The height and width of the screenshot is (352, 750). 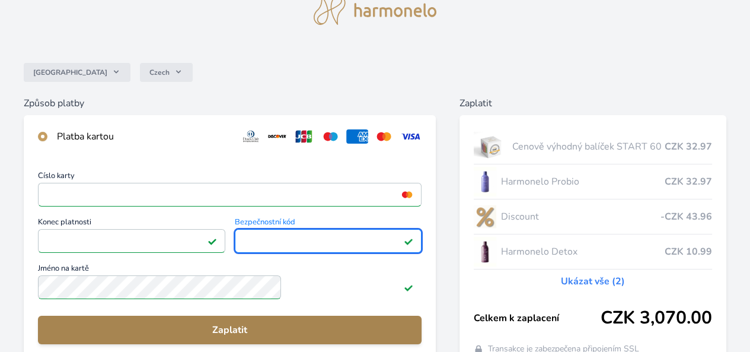 I want to click on img: mc.svg, so click(x=384, y=136).